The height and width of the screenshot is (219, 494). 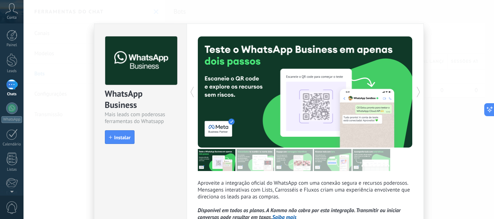 What do you see at coordinates (12, 94) in the screenshot?
I see `div: Chats` at bounding box center [12, 94].